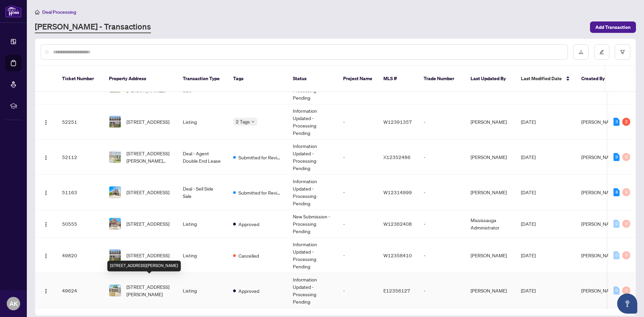 This screenshot has height=317, width=644. I want to click on button: download, so click(581, 52).